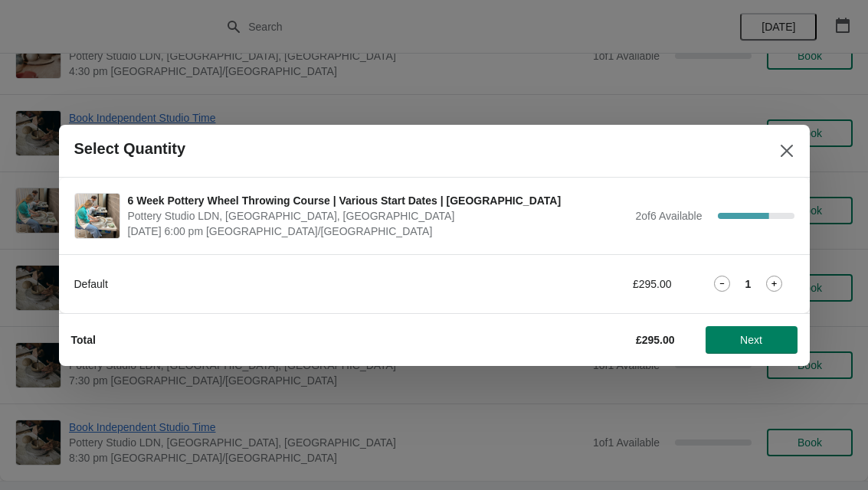 The image size is (868, 490). I want to click on strong: 1, so click(748, 284).